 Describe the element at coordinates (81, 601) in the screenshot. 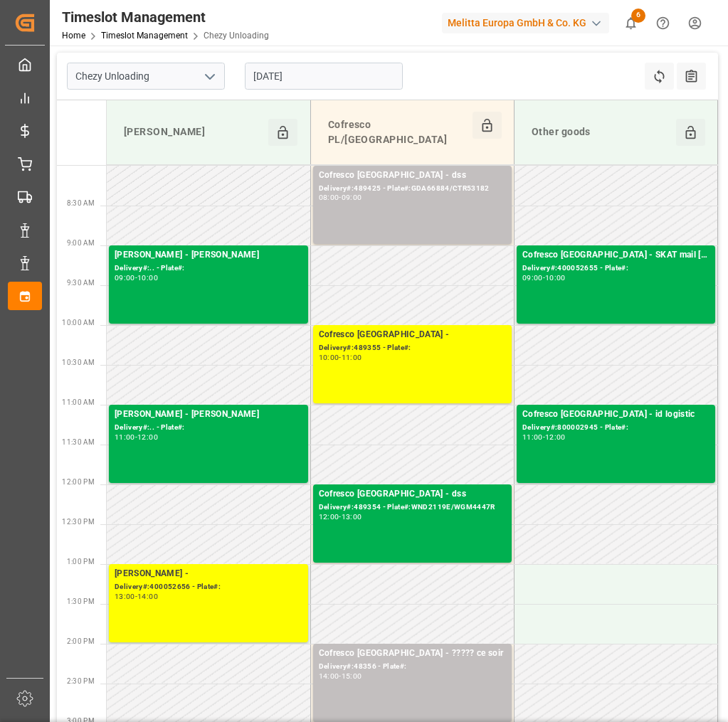

I see `span: 1:30 PM` at that location.